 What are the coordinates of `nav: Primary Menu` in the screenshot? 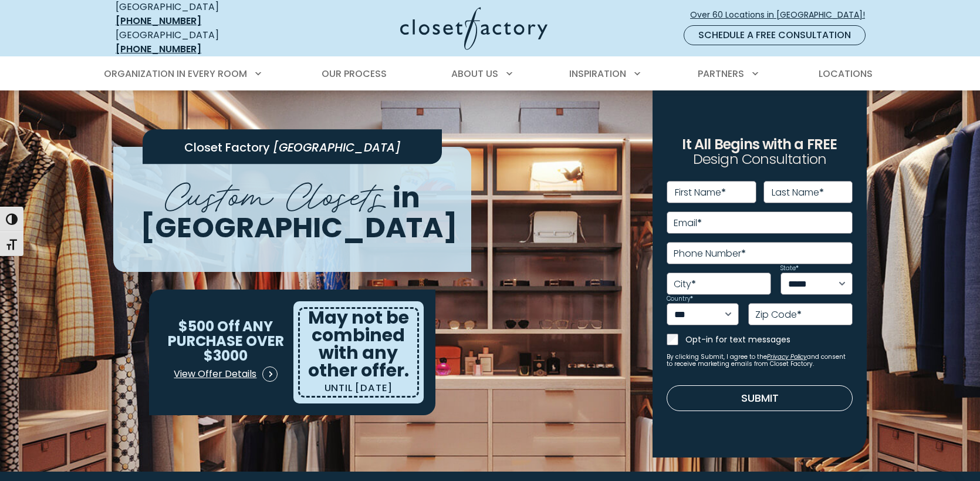 It's located at (490, 74).